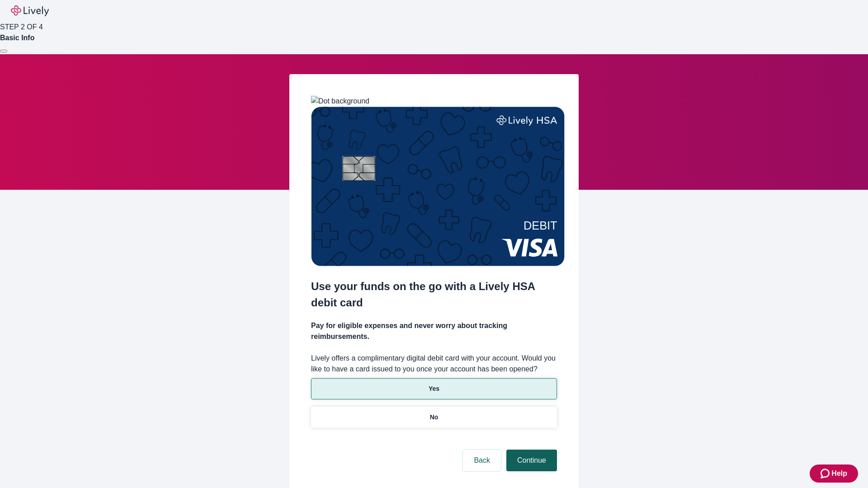  What do you see at coordinates (434, 295) in the screenshot?
I see `h2: Use your funds on the go with a Lively HSA debit card` at bounding box center [434, 295].